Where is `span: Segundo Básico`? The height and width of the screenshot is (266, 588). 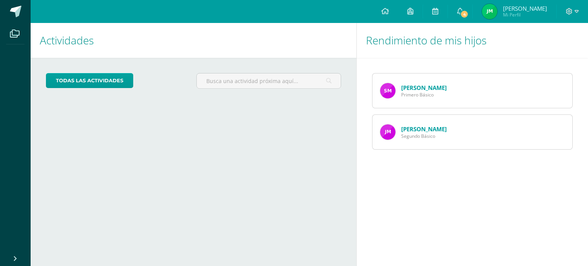
span: Segundo Básico is located at coordinates (424, 136).